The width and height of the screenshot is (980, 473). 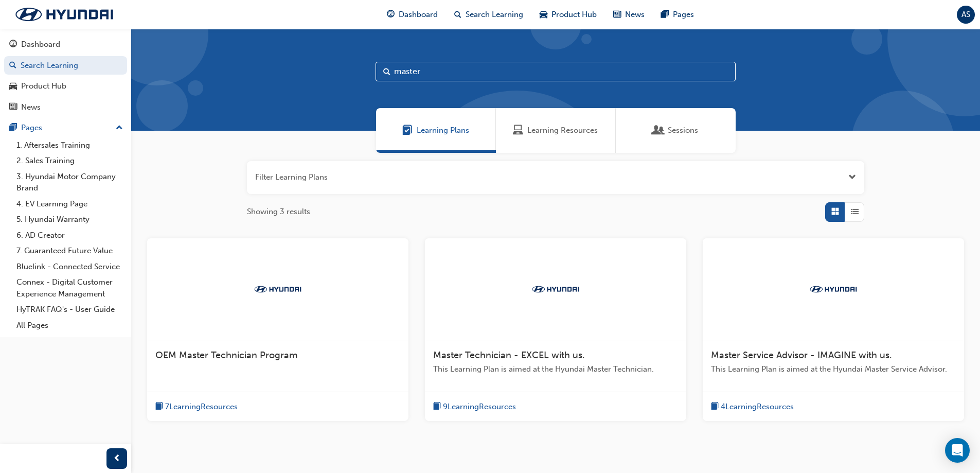 What do you see at coordinates (555, 130) in the screenshot?
I see `a: Learning ResourcesLearning Resources` at bounding box center [555, 130].